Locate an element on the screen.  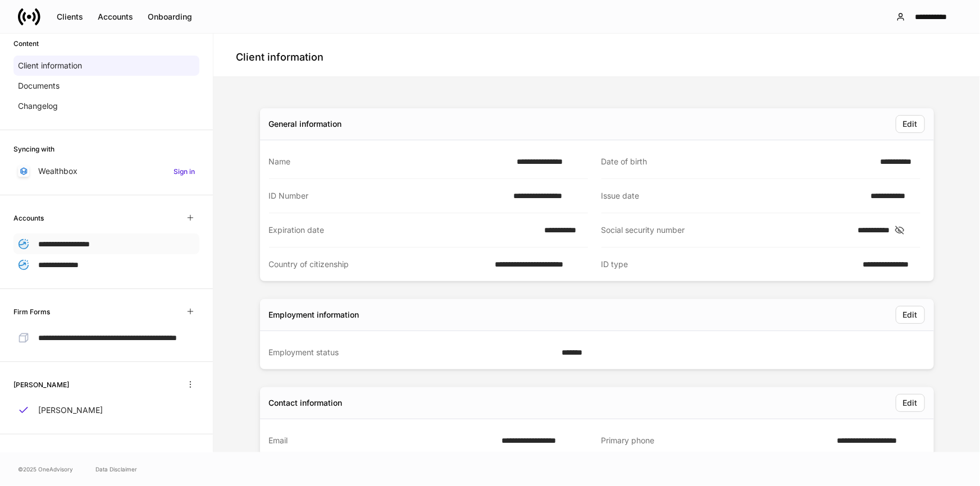
span: © 2025 OneAdvisory is located at coordinates (45, 469).